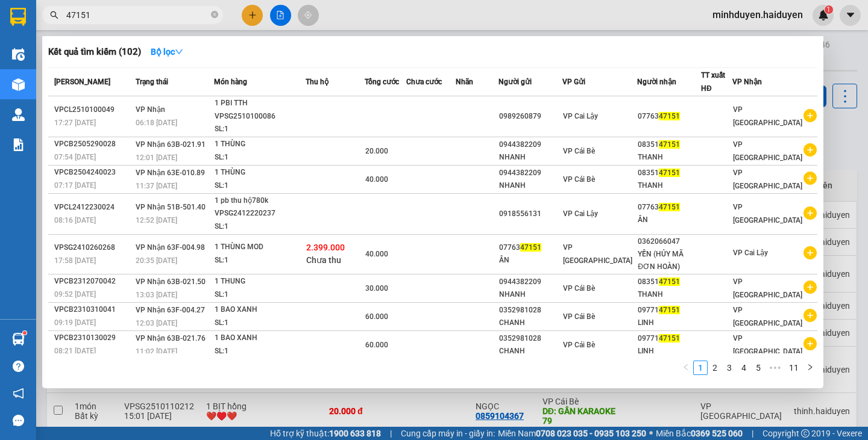 The image size is (868, 440). What do you see at coordinates (382, 82) in the screenshot?
I see `span: Tổng cước` at bounding box center [382, 82].